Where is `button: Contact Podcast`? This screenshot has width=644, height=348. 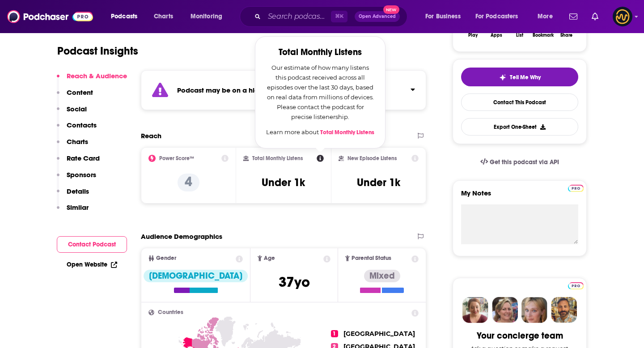
button: Contact Podcast is located at coordinates (92, 244).